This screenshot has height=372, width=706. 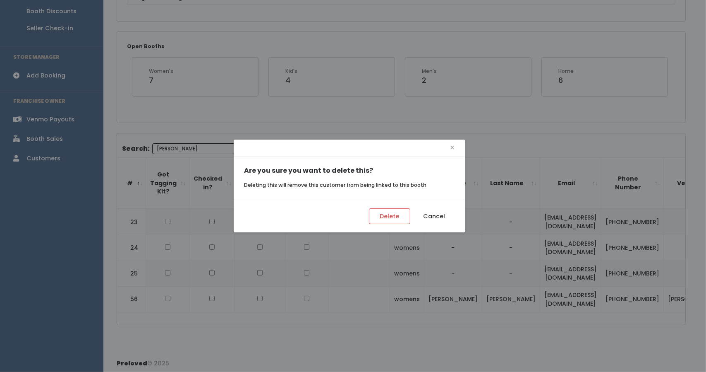 I want to click on button: Delete, so click(x=390, y=216).